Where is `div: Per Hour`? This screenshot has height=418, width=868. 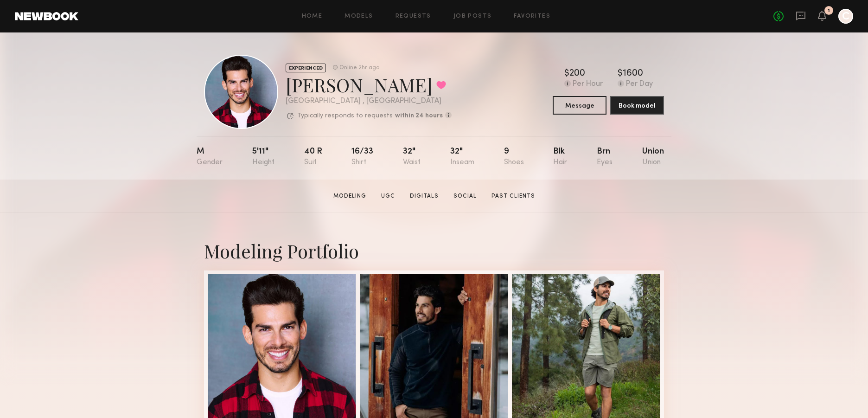
div: Per Hour is located at coordinates (587, 85).